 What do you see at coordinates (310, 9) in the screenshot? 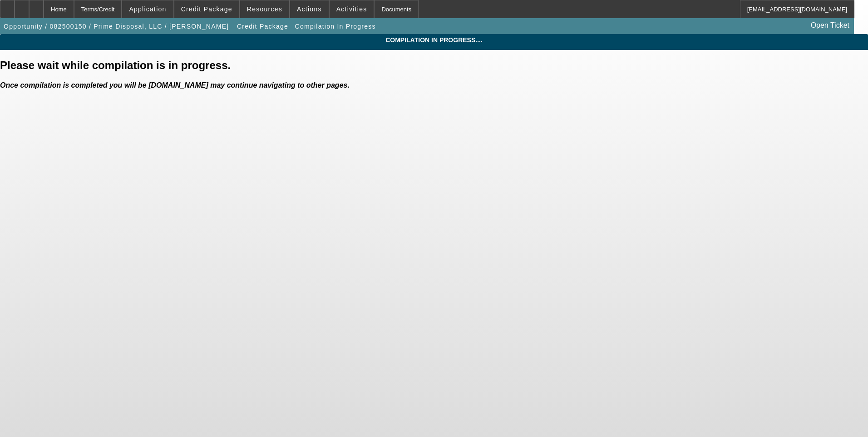
I see `span: Actions` at bounding box center [310, 9].